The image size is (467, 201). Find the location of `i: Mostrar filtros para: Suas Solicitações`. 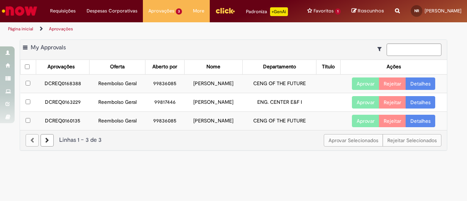

i: Mostrar filtros para: Suas Solicitações is located at coordinates (381, 49).